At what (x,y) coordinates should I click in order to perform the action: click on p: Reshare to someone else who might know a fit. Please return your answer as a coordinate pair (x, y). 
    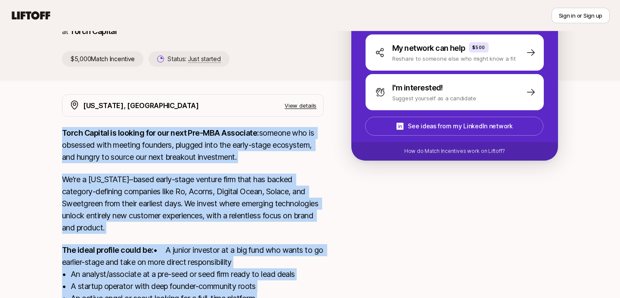
    Looking at the image, I should click on (453, 59).